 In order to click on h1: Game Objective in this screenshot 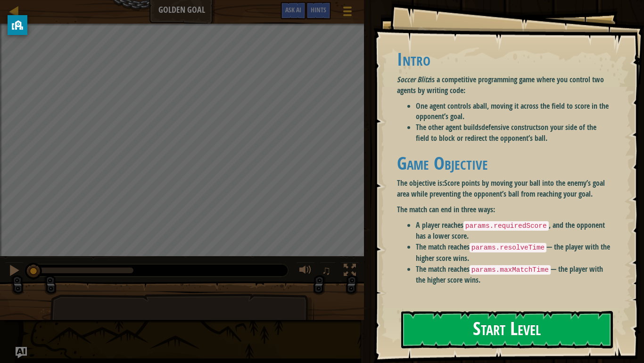, I will do `click(504, 162)`.